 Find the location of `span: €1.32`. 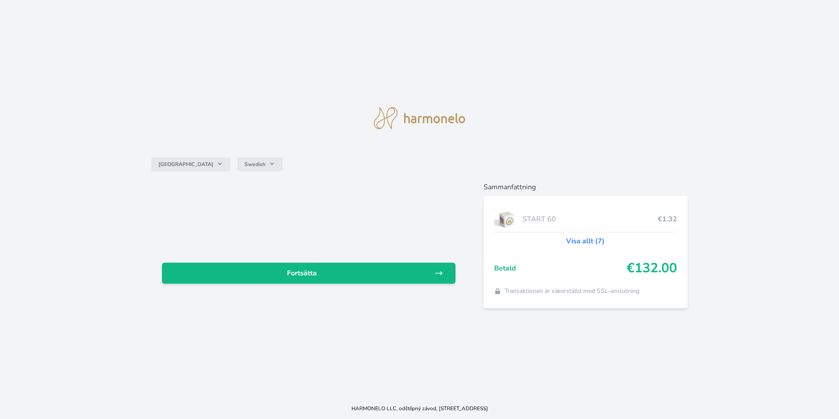

span: €1.32 is located at coordinates (668, 219).